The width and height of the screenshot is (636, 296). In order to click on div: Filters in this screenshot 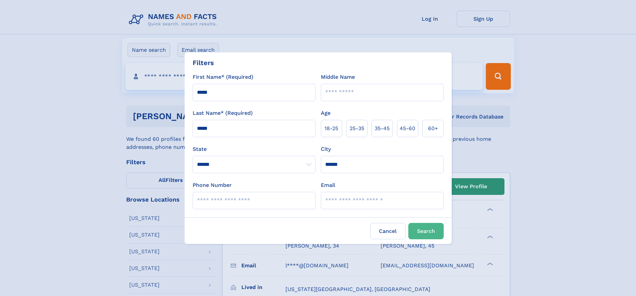, I will do `click(203, 63)`.